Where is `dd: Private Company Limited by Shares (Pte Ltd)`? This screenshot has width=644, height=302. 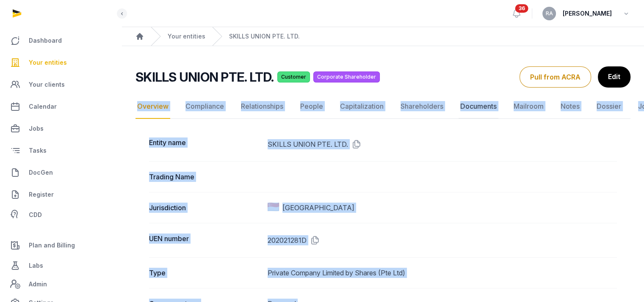
dd: Private Company Limited by Shares (Pte Ltd) is located at coordinates (442, 273).